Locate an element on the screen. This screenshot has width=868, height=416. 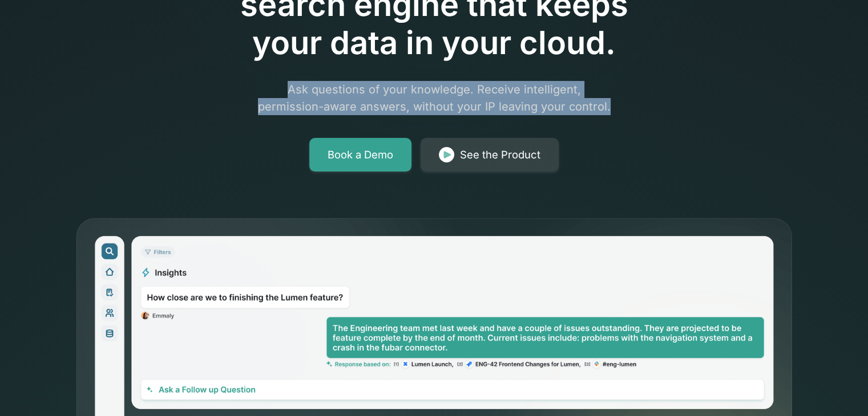
div: Chat Widget is located at coordinates (839, 389).